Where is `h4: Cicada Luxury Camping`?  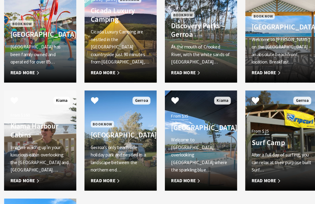 h4: Cicada Luxury Camping is located at coordinates (118, 14).